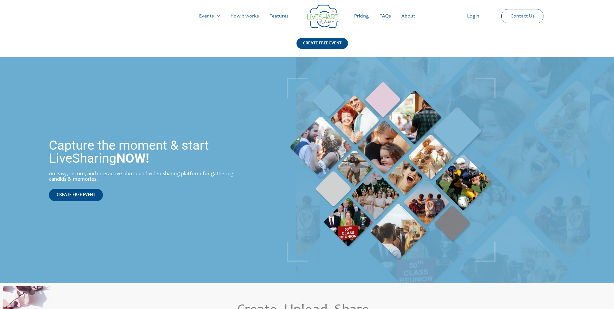 The width and height of the screenshot is (614, 309). I want to click on a: How it works, so click(245, 16).